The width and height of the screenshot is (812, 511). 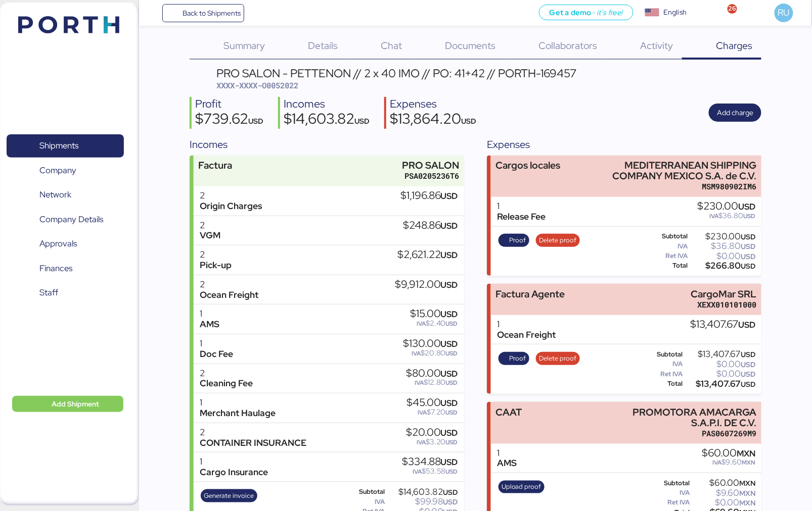 I want to click on div: Release Fee, so click(x=521, y=216).